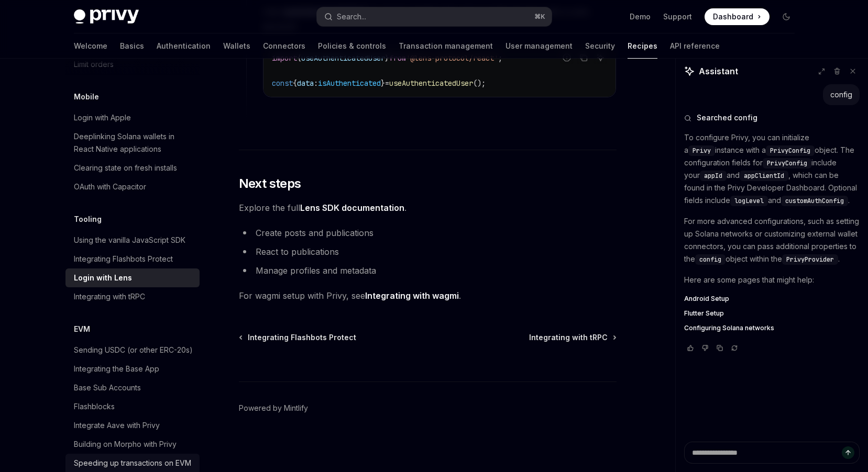 The height and width of the screenshot is (472, 868). I want to click on p: To configure Privy, you can initialize a instance with a object. The configuration fields for inc..., so click(771, 169).